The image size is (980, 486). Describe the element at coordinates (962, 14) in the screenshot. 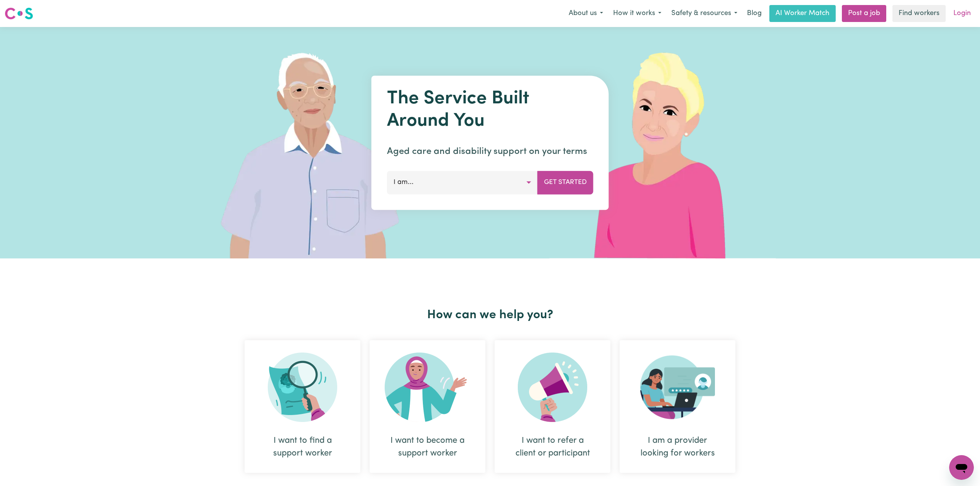

I see `a: Login` at that location.